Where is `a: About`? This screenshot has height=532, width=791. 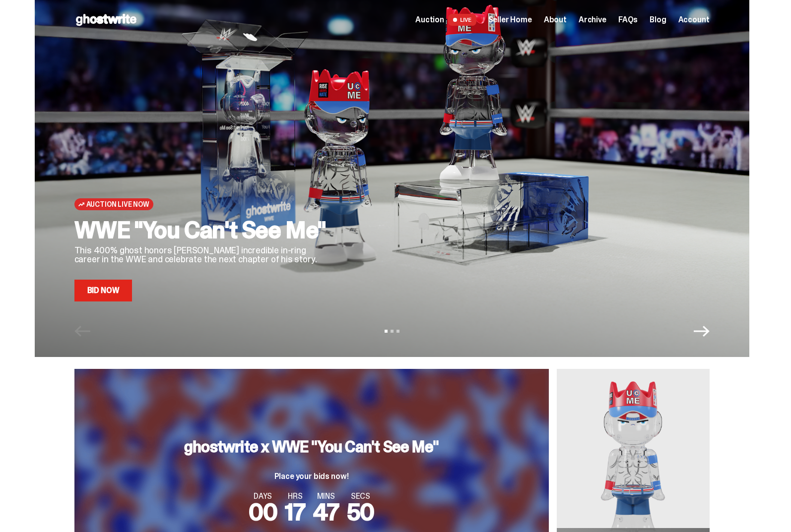 a: About is located at coordinates (555, 20).